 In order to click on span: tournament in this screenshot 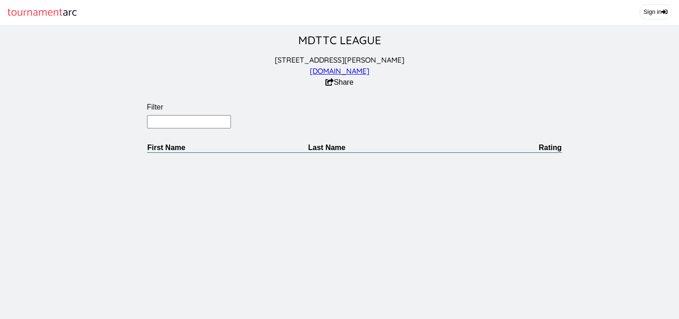, I will do `click(35, 12)`.